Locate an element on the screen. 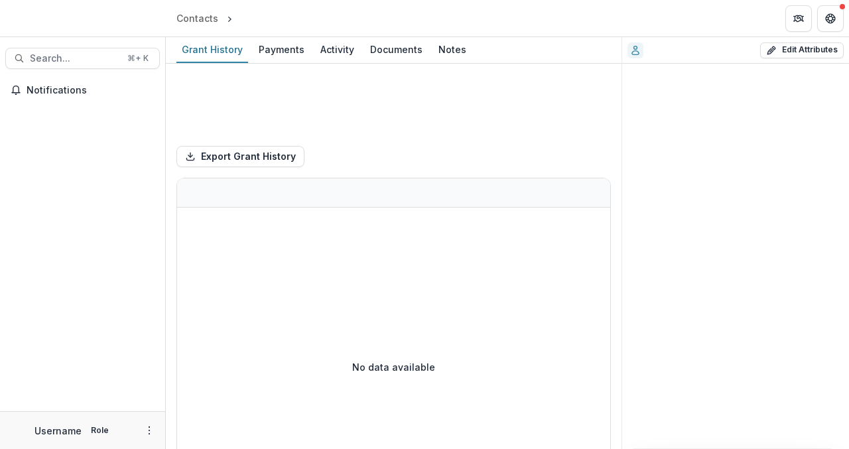 This screenshot has height=449, width=849. div: Activity is located at coordinates (337, 49).